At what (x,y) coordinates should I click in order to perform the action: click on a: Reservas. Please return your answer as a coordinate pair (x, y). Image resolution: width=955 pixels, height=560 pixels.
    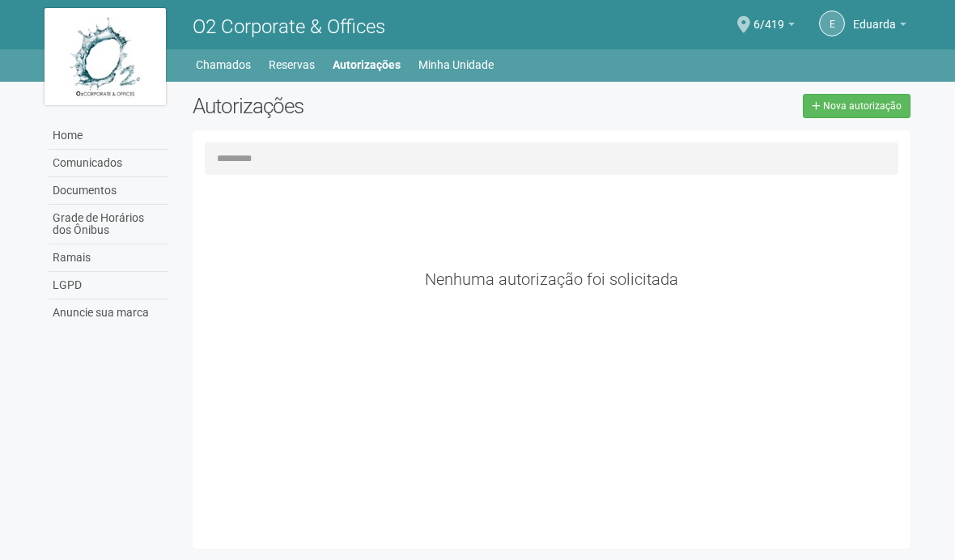
    Looking at the image, I should click on (291, 65).